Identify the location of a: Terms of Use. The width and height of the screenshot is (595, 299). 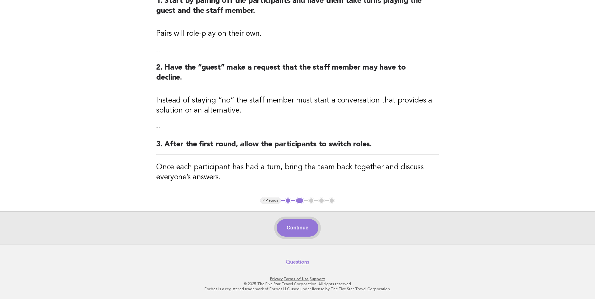
(296, 279).